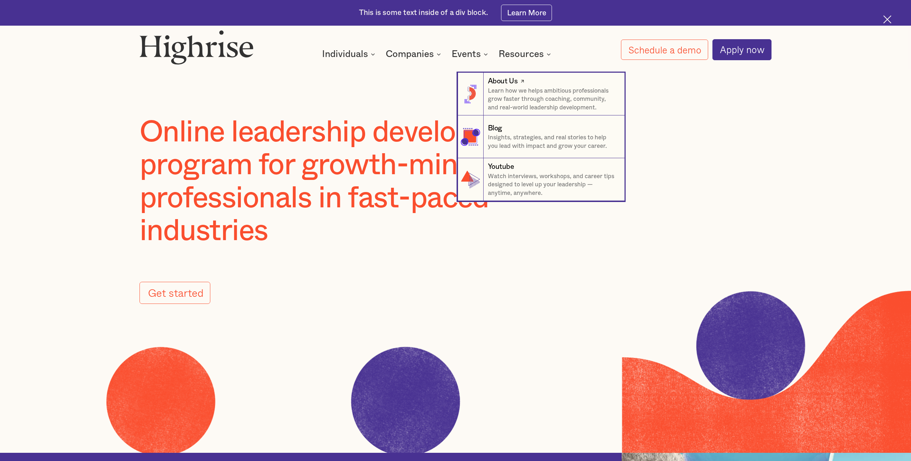 The height and width of the screenshot is (461, 911). What do you see at coordinates (495, 128) in the screenshot?
I see `div: Blog` at bounding box center [495, 128].